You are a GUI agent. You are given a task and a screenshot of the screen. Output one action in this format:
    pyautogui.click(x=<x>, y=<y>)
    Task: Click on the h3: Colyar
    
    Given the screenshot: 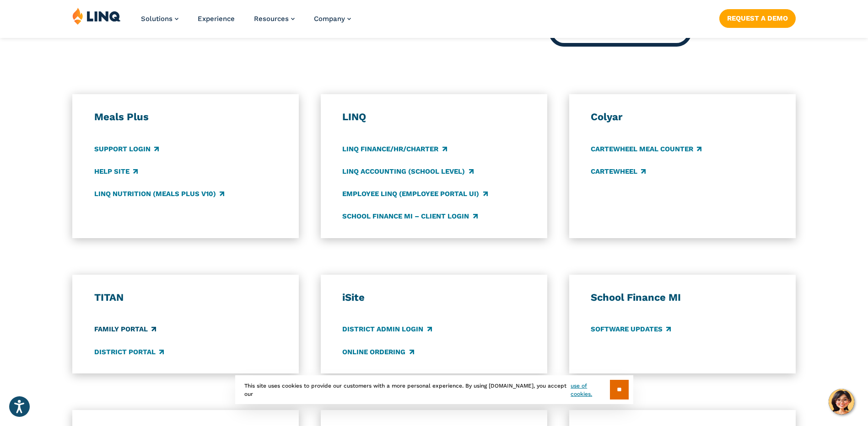 What is the action you would take?
    pyautogui.click(x=682, y=117)
    